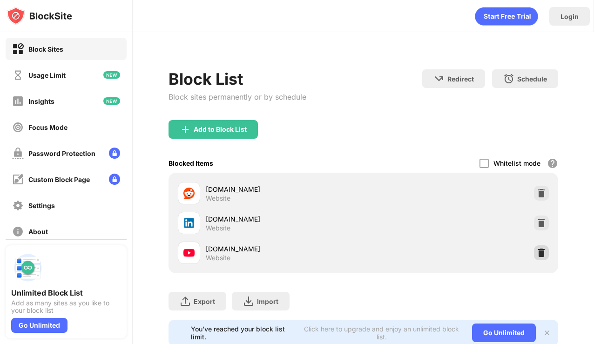 The width and height of the screenshot is (594, 344). Describe the element at coordinates (18, 231) in the screenshot. I see `img: about-off.svg` at that location.